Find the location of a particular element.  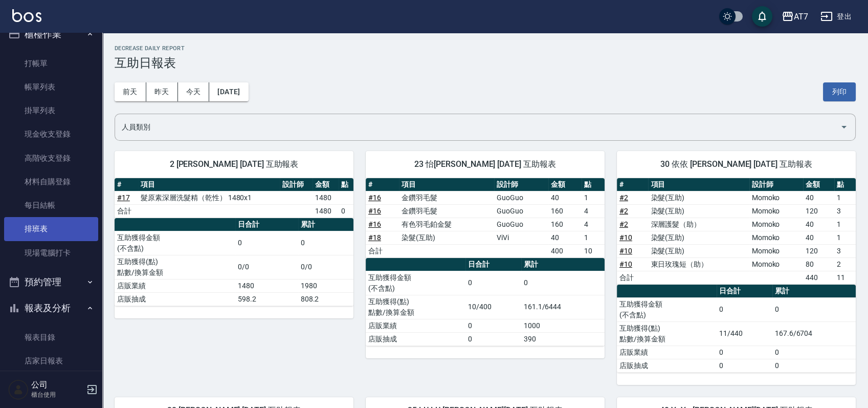

a: 帳單列表 is located at coordinates (51, 87).